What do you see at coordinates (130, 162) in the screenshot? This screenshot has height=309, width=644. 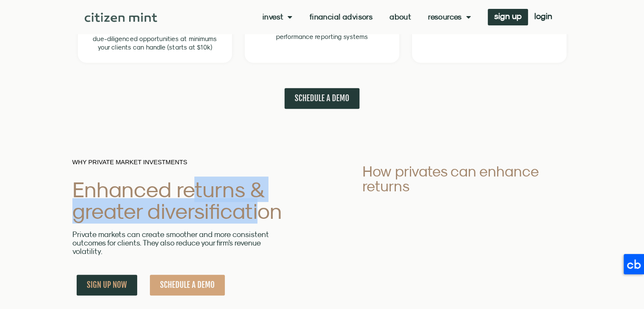 I see `span: WHY PRIVATE MARKET INVESTMENTS` at bounding box center [130, 162].